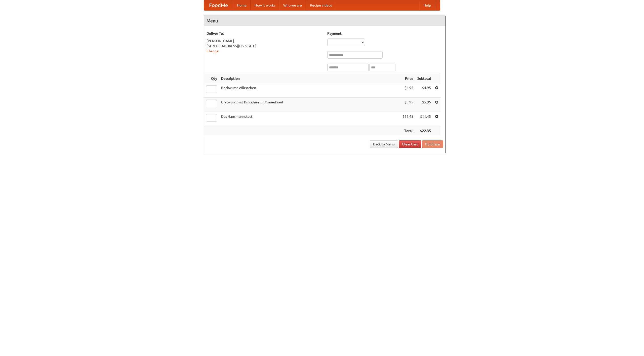  What do you see at coordinates (310, 104) in the screenshot?
I see `td: Bratwurst mit Brötchen und Sauerkraut` at bounding box center [310, 104].